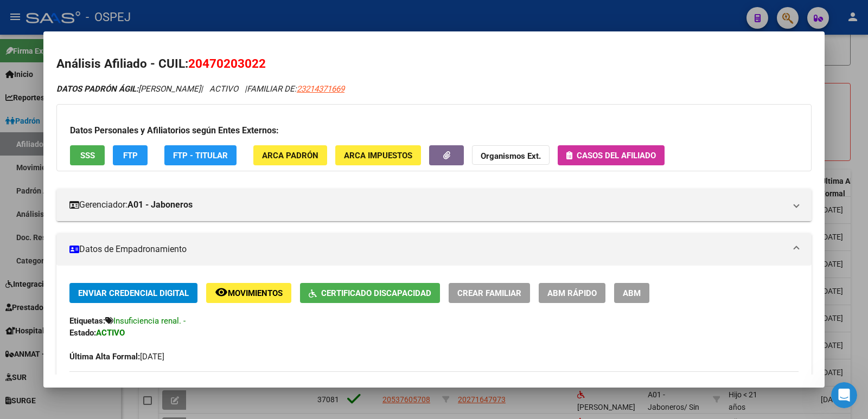 Image resolution: width=868 pixels, height=419 pixels. Describe the element at coordinates (378, 155) in the screenshot. I see `button: ARCA Impuestos` at that location.